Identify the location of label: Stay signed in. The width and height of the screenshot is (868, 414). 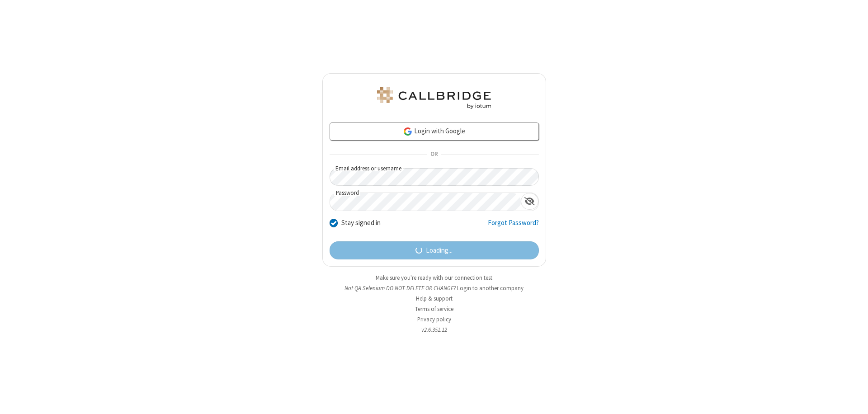
(361, 223).